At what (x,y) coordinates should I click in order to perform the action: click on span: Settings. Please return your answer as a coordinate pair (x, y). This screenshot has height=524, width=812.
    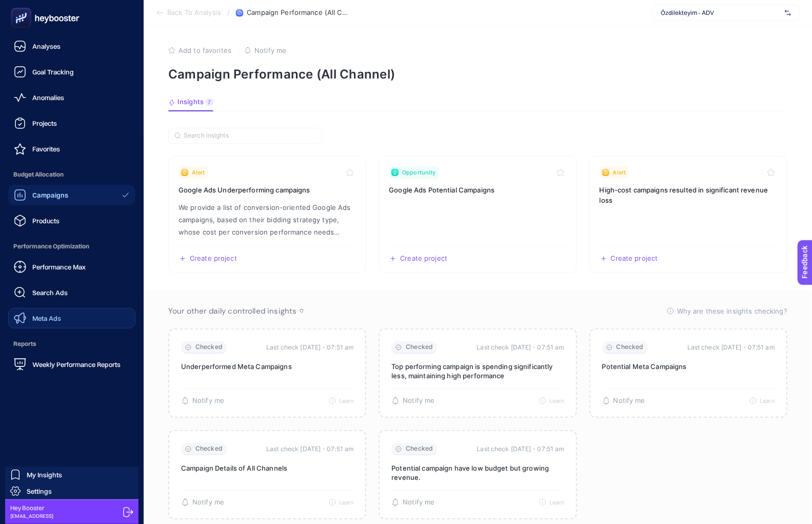
    Looking at the image, I should click on (39, 491).